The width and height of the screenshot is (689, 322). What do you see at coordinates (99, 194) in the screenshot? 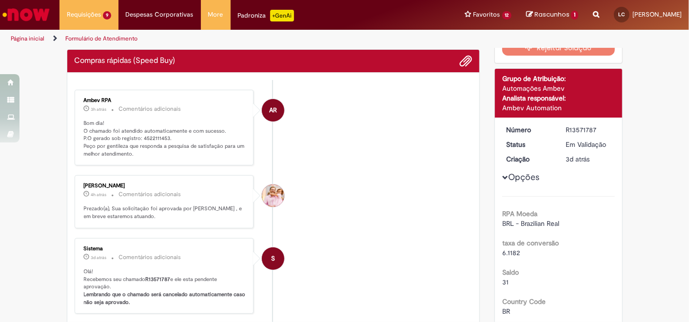
I see `span: 4h atrás` at bounding box center [99, 194].